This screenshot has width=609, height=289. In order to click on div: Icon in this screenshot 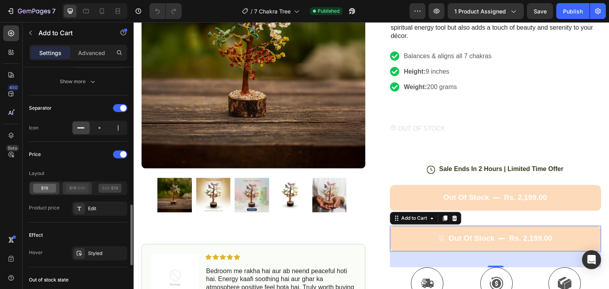, I will do `click(34, 128)`.